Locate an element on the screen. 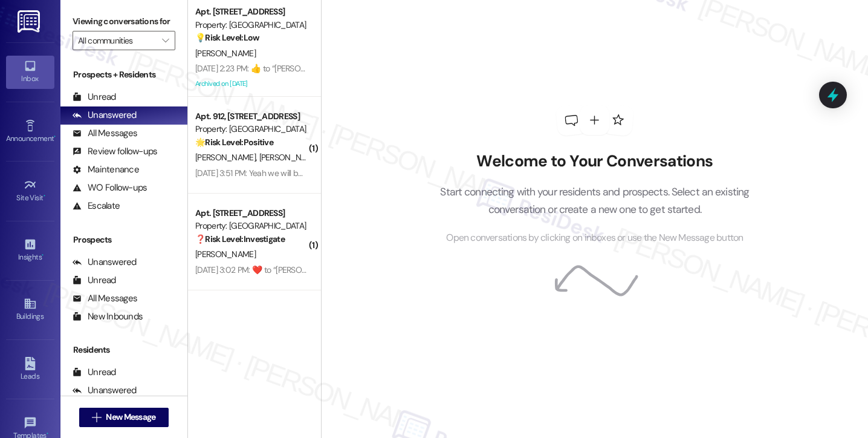 The width and height of the screenshot is (868, 438). div: Escalate is located at coordinates (96, 206).